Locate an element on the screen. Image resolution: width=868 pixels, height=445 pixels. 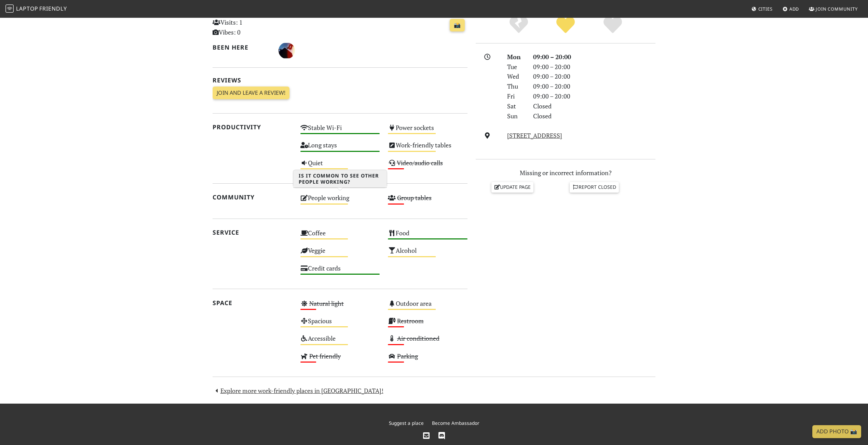
div: Definitely! is located at coordinates (613, 25).